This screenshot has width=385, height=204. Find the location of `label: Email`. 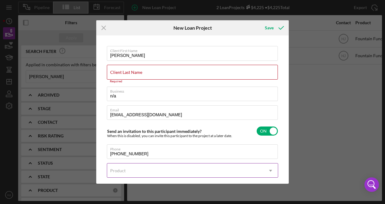

label: Email is located at coordinates (194, 109).